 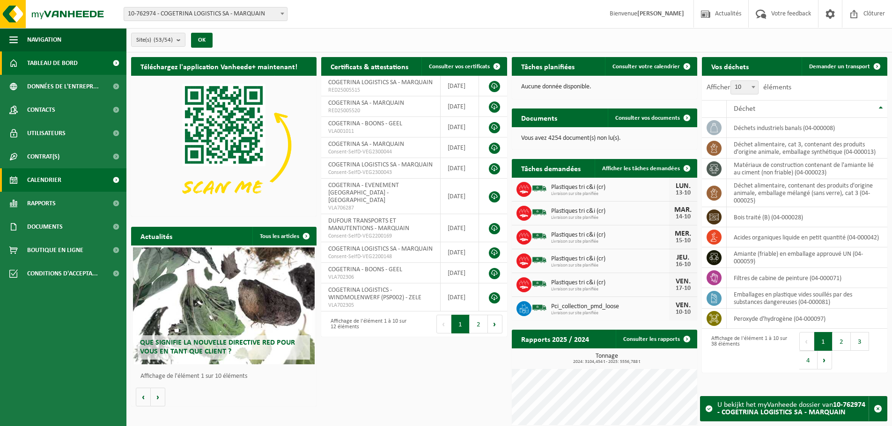 I want to click on span: Afficher les tâches demandées, so click(x=641, y=168).